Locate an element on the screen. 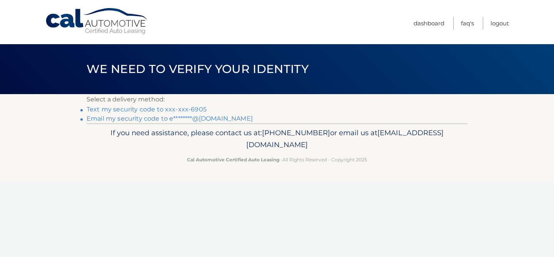 This screenshot has height=257, width=554. a: FAQ's is located at coordinates (468, 23).